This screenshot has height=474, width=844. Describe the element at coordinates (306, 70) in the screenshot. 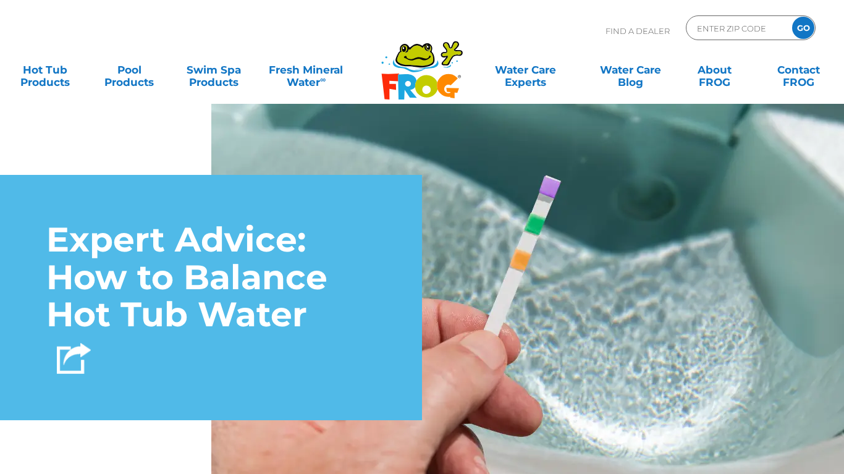

I see `a: Fresh MineralWater∞` at that location.